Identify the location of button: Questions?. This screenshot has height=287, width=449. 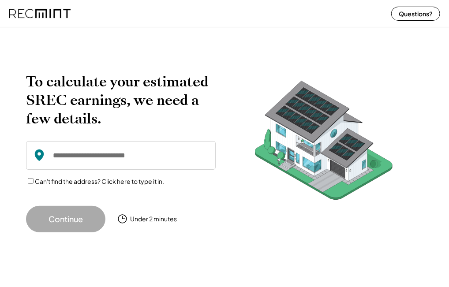
(415, 14).